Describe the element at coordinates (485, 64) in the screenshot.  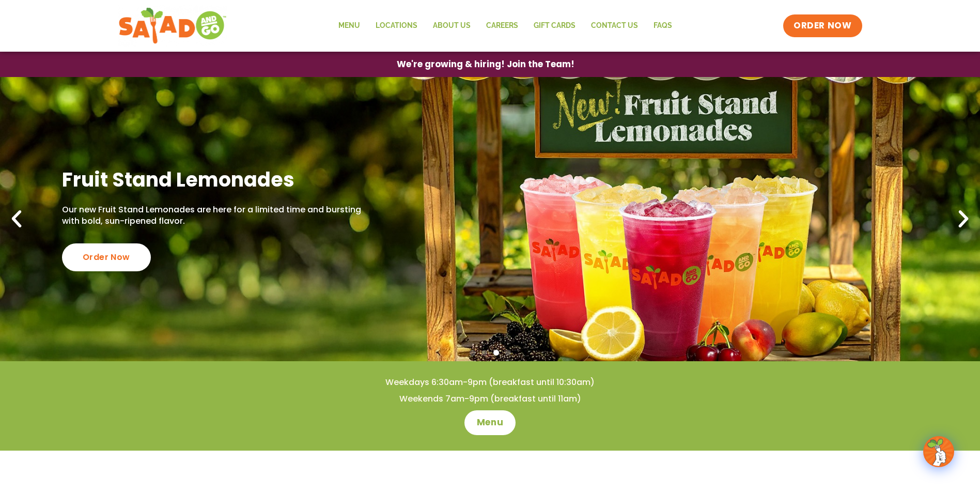
I see `a: We're growing & hiring! Join the Team!` at that location.